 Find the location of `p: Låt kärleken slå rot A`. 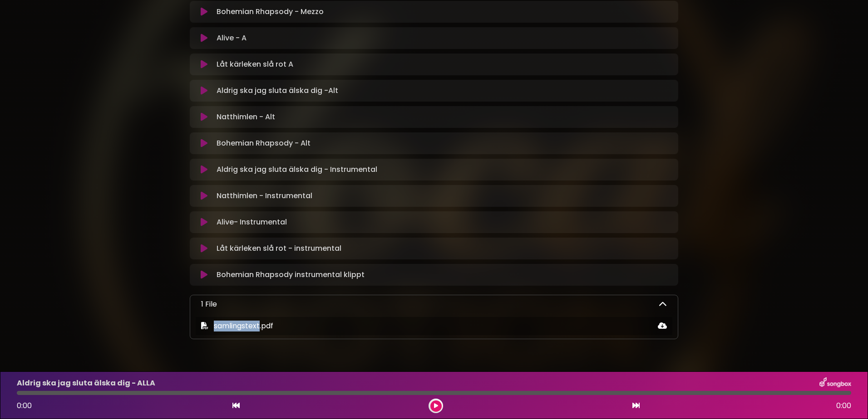

p: Låt kärleken slå rot A is located at coordinates (254, 65).